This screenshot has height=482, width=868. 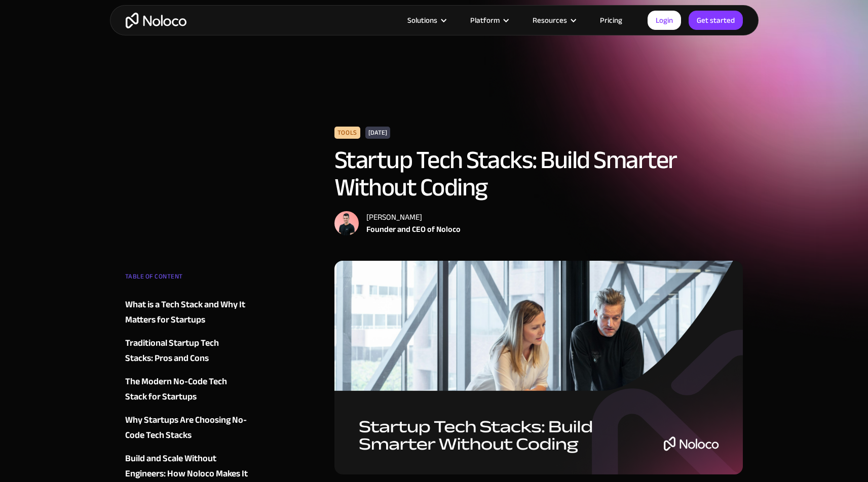 What do you see at coordinates (186, 313) in the screenshot?
I see `div: What is a Tech Stack and Why It Matters for Startups` at bounding box center [186, 313].